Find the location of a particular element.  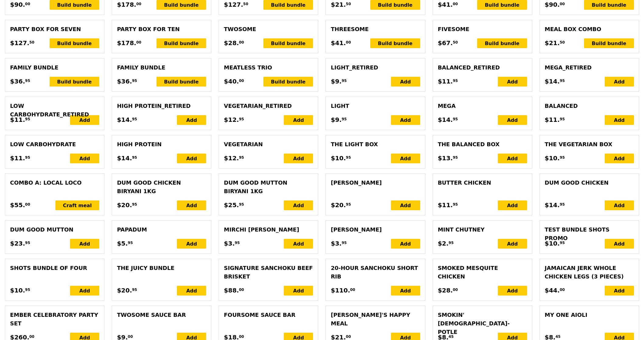

div: Mega_RETIRED is located at coordinates (589, 68).